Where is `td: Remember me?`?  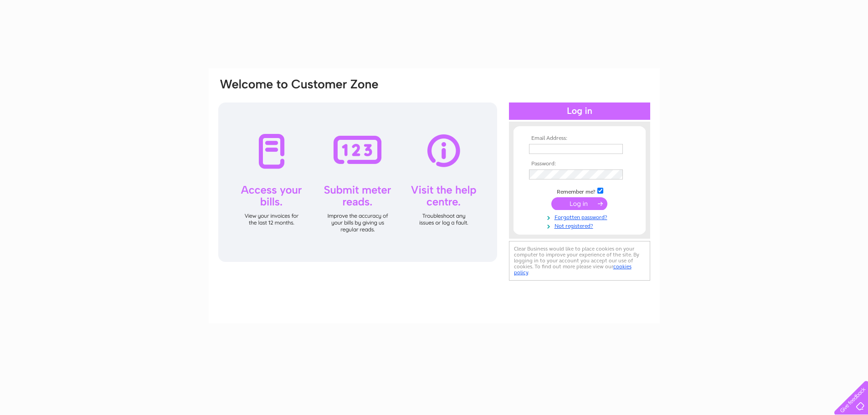
td: Remember me? is located at coordinates (579, 191).